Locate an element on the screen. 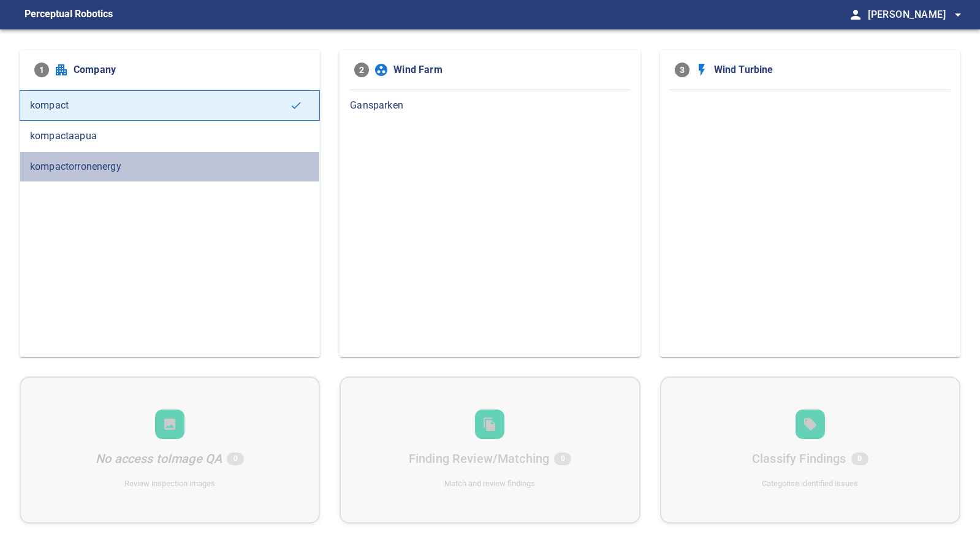 The height and width of the screenshot is (534, 980). span: Company is located at coordinates (190, 70).